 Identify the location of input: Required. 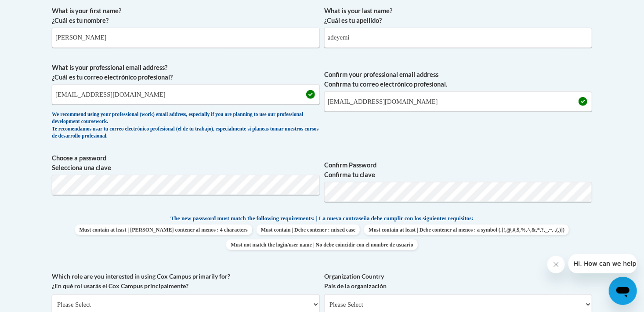
(458, 102).